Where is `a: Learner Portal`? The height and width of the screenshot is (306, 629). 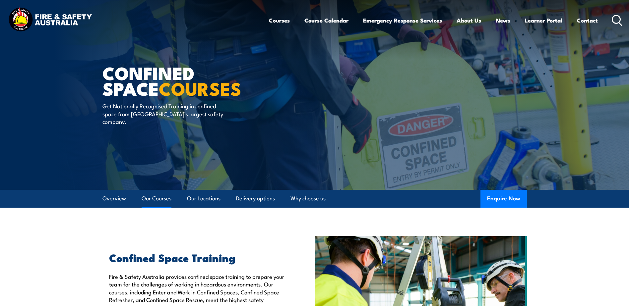
a: Learner Portal is located at coordinates (543, 20).